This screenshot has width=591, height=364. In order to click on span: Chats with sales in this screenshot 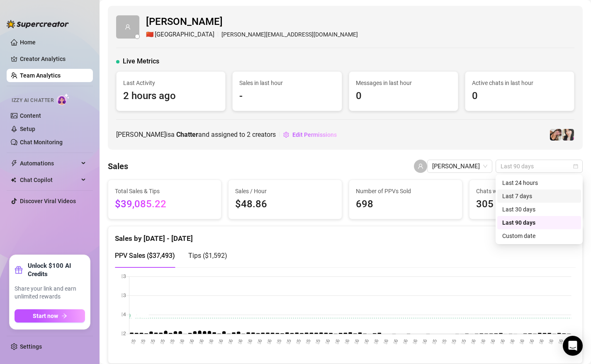, I will do `click(526, 191)`.